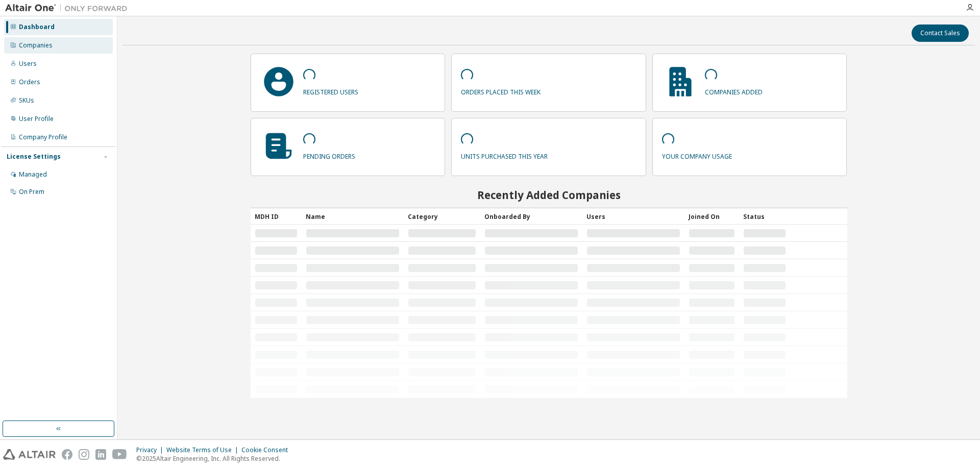 The width and height of the screenshot is (980, 469). What do you see at coordinates (151, 450) in the screenshot?
I see `div: Privacy` at bounding box center [151, 450].